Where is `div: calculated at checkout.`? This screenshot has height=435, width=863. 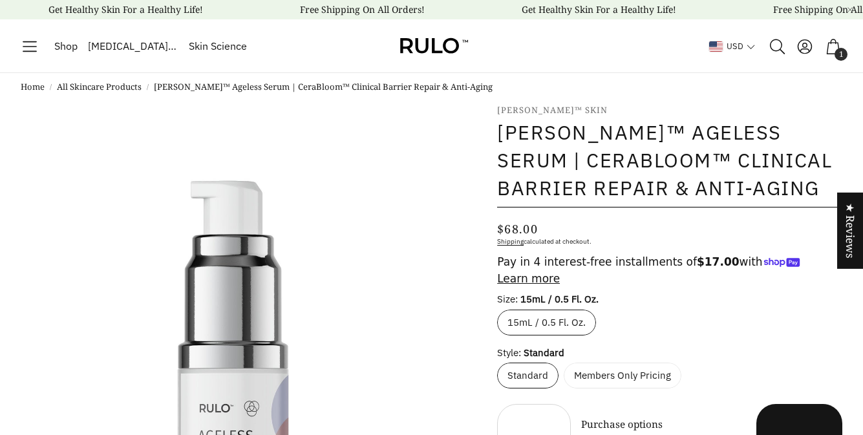 div: calculated at checkout. is located at coordinates (670, 241).